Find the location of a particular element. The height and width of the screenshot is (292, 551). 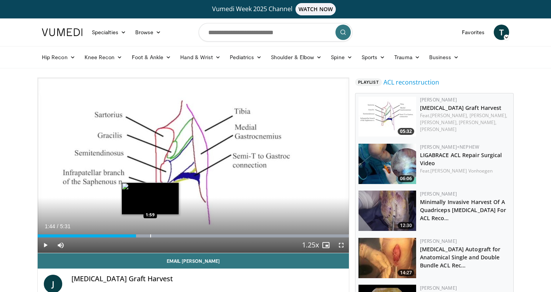

a: LIGABRACE ACL Repair Surgical Video is located at coordinates (462, 159).